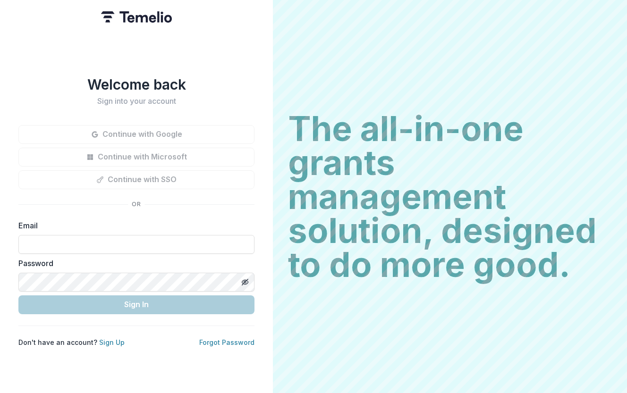 The image size is (627, 393). Describe the element at coordinates (137, 101) in the screenshot. I see `h2: Sign into your account` at that location.